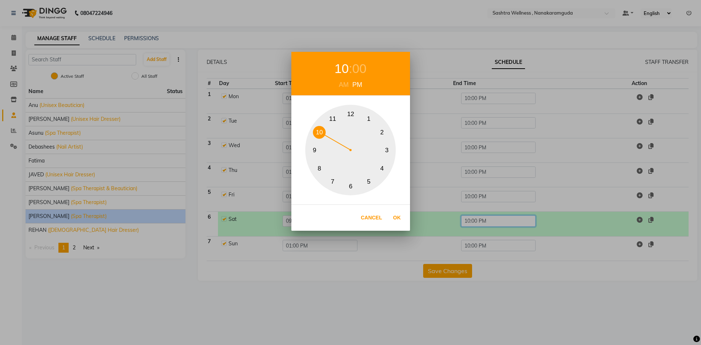  What do you see at coordinates (333, 181) in the screenshot?
I see `button: 7` at bounding box center [333, 181].